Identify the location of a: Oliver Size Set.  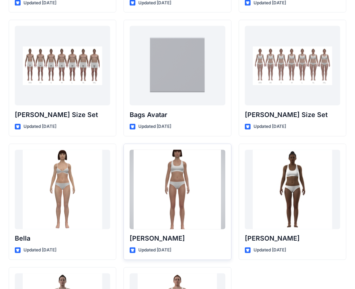
(63, 66).